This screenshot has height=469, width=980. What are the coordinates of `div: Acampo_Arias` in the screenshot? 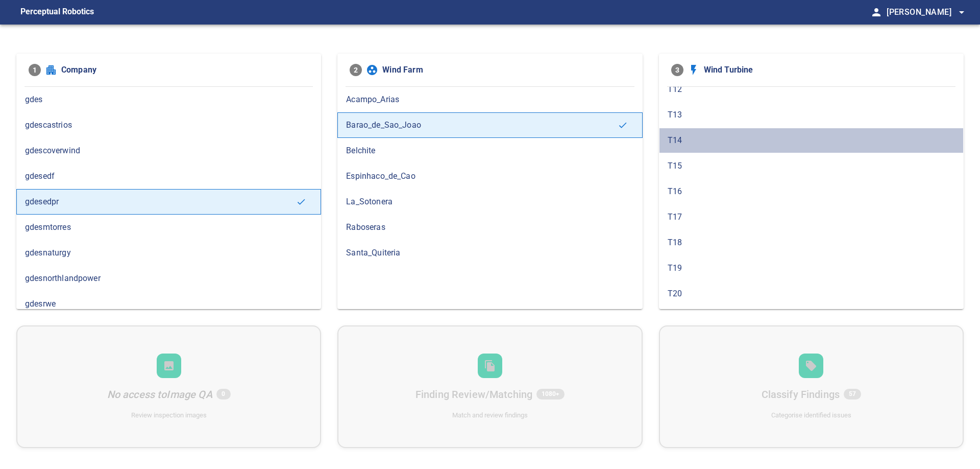 It's located at (490, 99).